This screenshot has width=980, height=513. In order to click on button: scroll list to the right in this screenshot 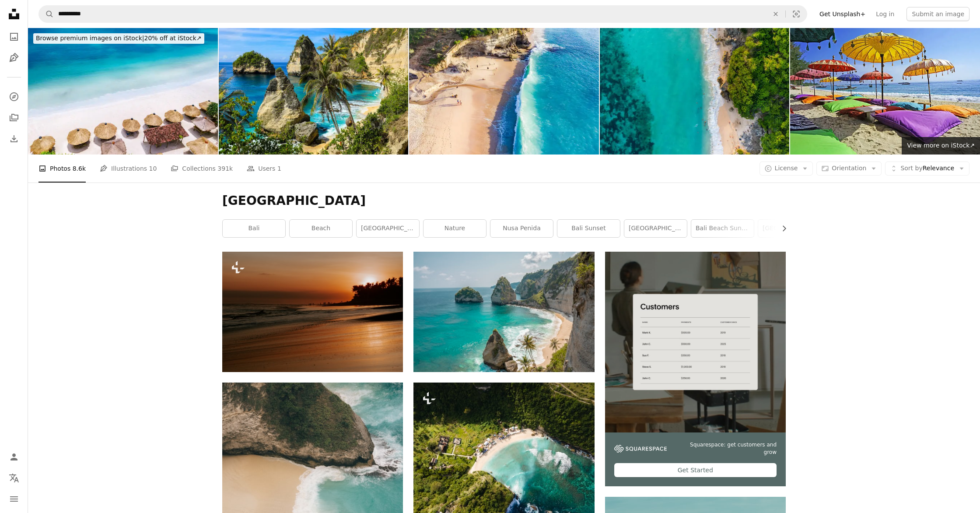, I will do `click(781, 229)`.